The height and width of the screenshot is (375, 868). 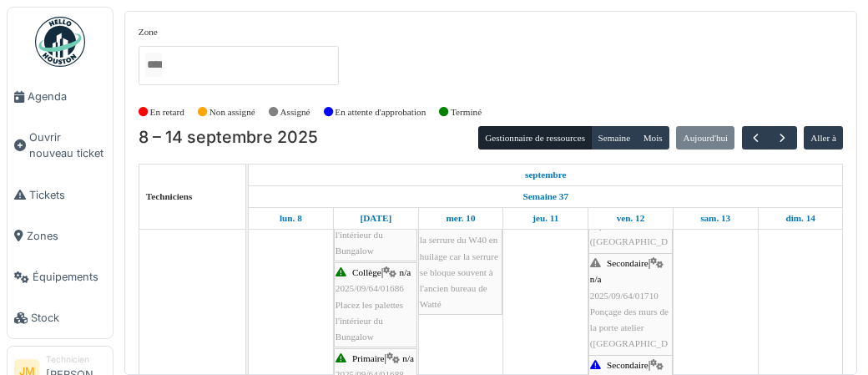 What do you see at coordinates (376, 218) in the screenshot?
I see `a: 9 septembre 2025` at bounding box center [376, 218].